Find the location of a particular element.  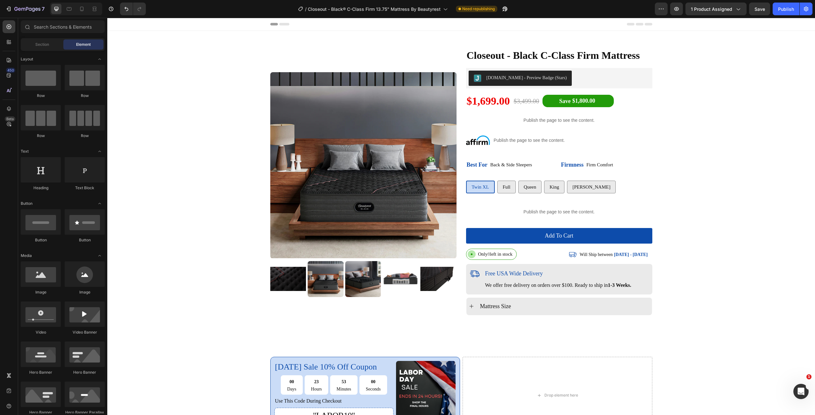

img: gempages_491294865229873979-2ac654c0-d29b-4f9b-81c8-b5c834906014.png is located at coordinates (318, 373).